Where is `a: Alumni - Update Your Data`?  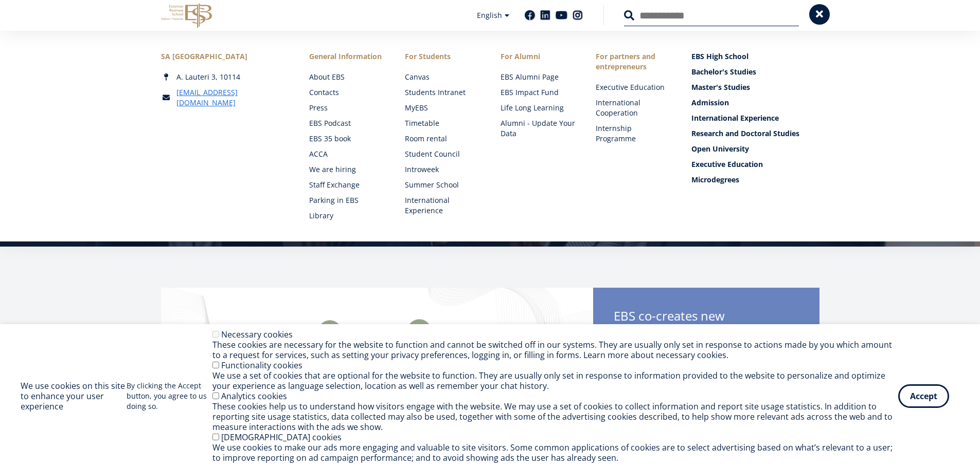 a: Alumni - Update Your Data is located at coordinates (538, 128).